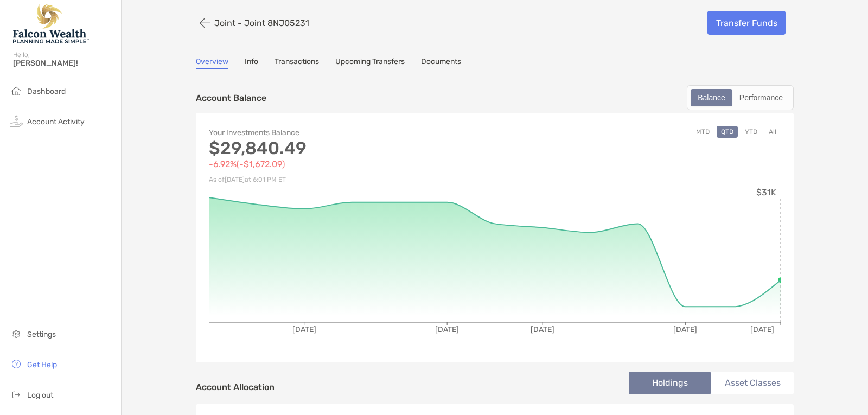 The height and width of the screenshot is (415, 868). Describe the element at coordinates (753, 383) in the screenshot. I see `li: Asset Classes` at that location.